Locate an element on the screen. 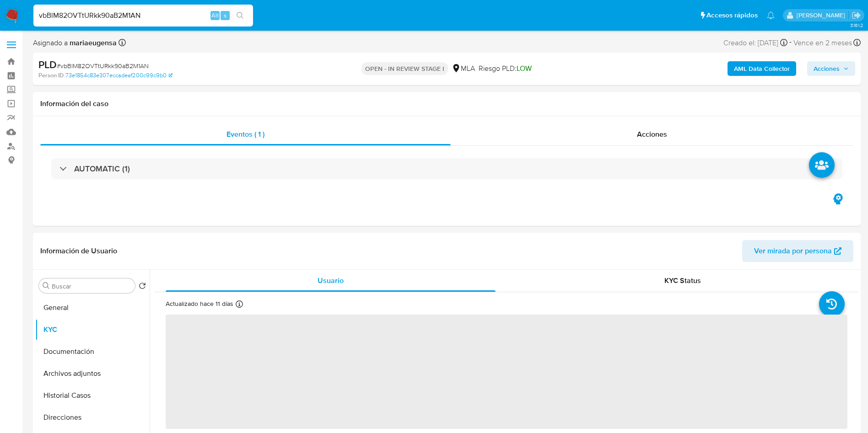 The height and width of the screenshot is (433, 868). p: mariaeugenia.sanchez@mercadolibre.com is located at coordinates (823, 15).